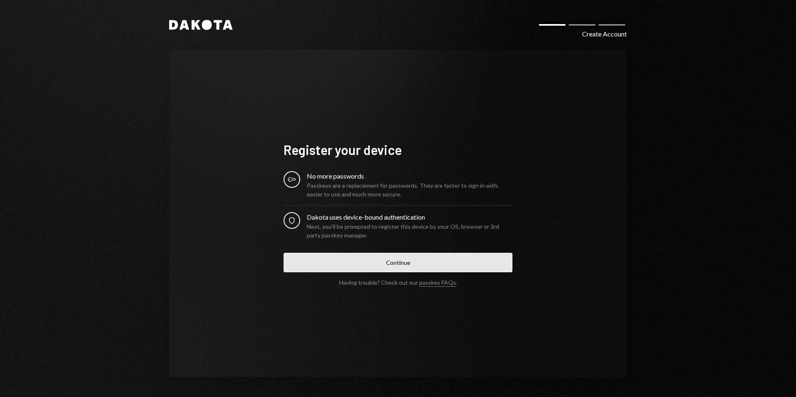 The image size is (796, 397). Describe the element at coordinates (410, 190) in the screenshot. I see `div: Passkeys are a replacement for passwords. They are faster to sign in with, easier to use and much...` at that location.